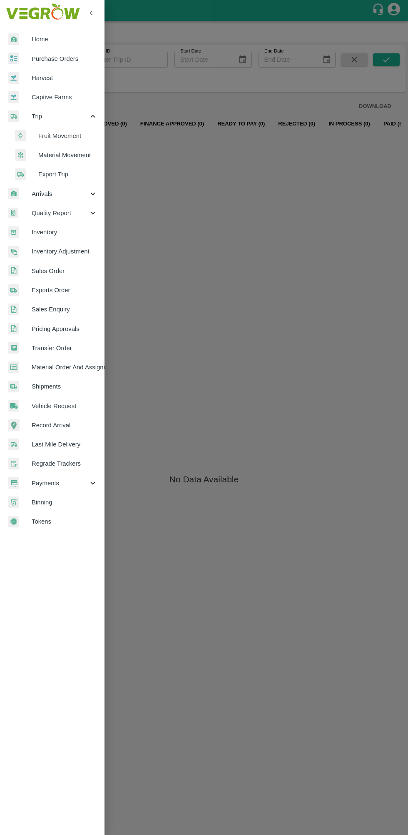 This screenshot has width=408, height=835. I want to click on span: Inventory, so click(65, 232).